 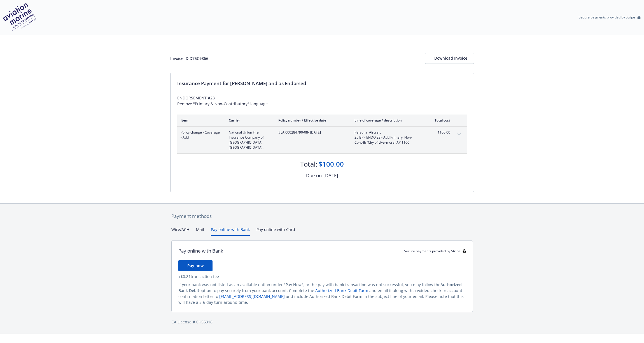 I want to click on div: Policy number / Effective date, so click(x=312, y=120).